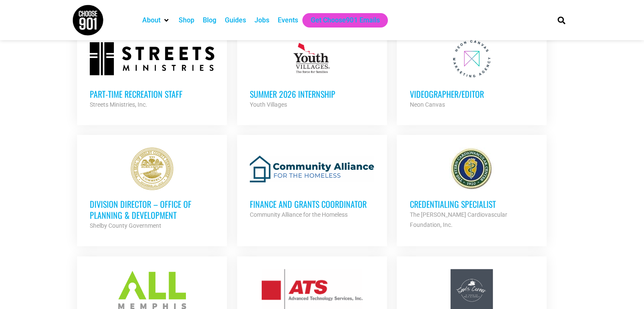 The height and width of the screenshot is (309, 644). What do you see at coordinates (236, 20) in the screenshot?
I see `a: Guides` at bounding box center [236, 20].